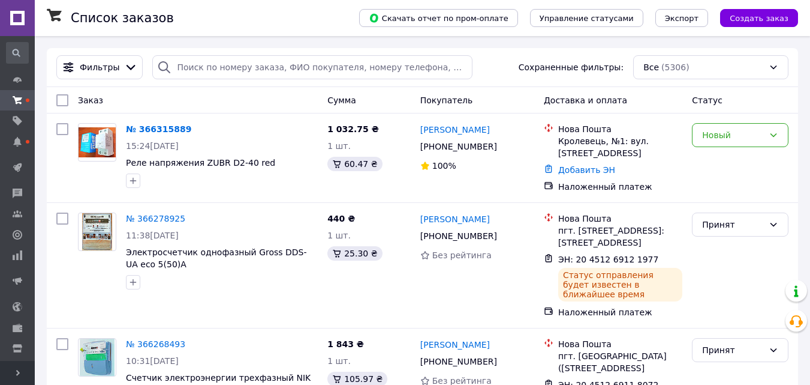 The height and width of the screenshot is (385, 810). Describe the element at coordinates (122, 18) in the screenshot. I see `h1: Список заказов` at that location.